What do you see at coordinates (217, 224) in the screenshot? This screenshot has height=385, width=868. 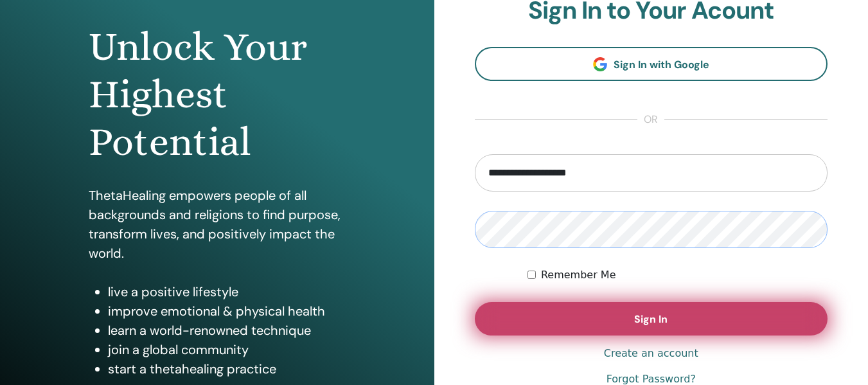 I see `p: ThetaHealing empowers people of all backgrounds and religions to find purpose, transform lives, a...` at bounding box center [217, 224].